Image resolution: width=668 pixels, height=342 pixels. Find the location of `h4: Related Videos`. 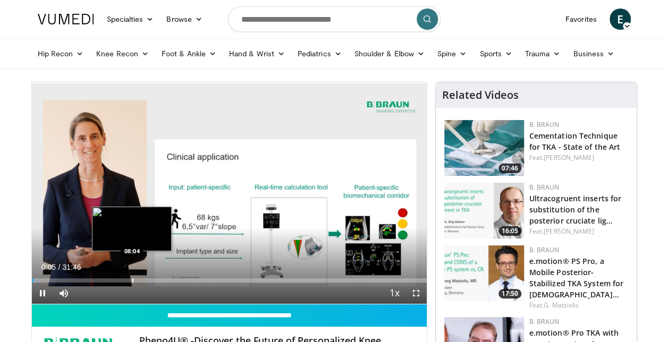

h4: Related Videos is located at coordinates (480, 95).